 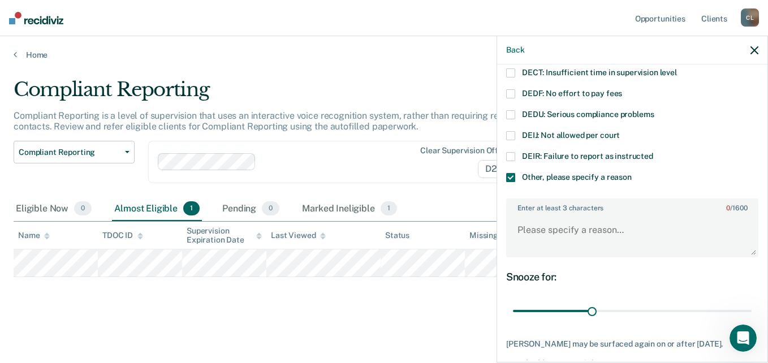 What do you see at coordinates (294, 121) in the screenshot?
I see `p: Compliant Reporting is a level of supervision that uses an interactive voice recognition system, ...` at bounding box center [294, 121].